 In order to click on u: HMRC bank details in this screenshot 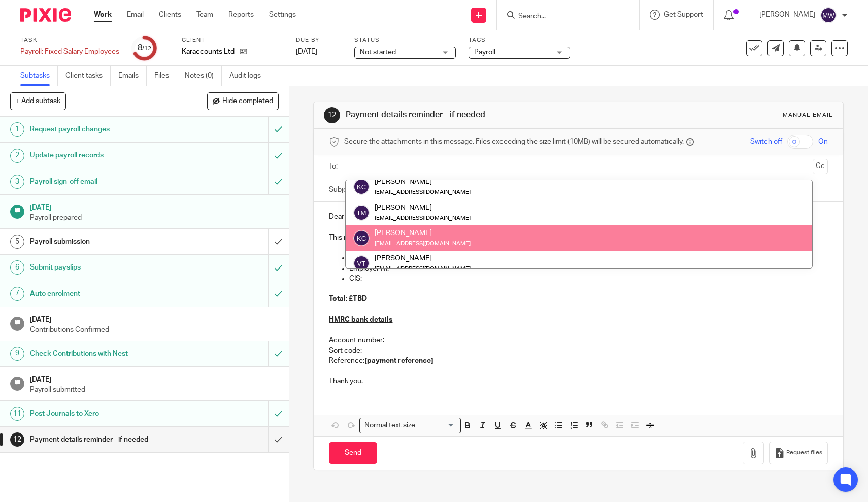, I will do `click(360, 320)`.